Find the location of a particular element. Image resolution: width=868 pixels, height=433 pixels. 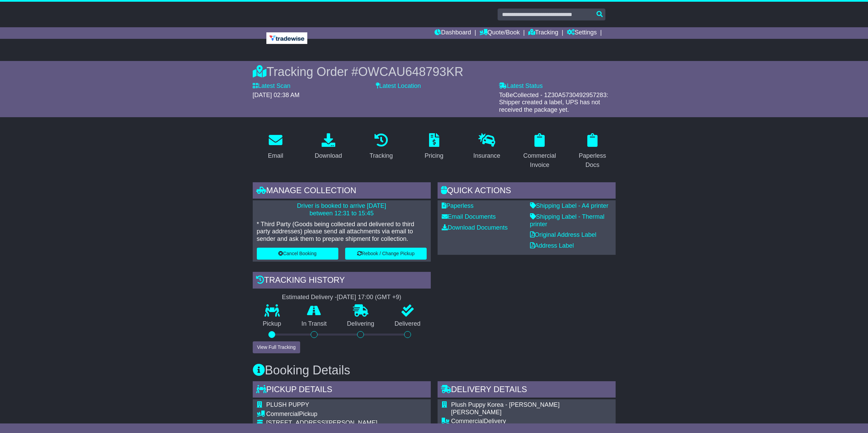

a: Dashboard is located at coordinates (453, 33).